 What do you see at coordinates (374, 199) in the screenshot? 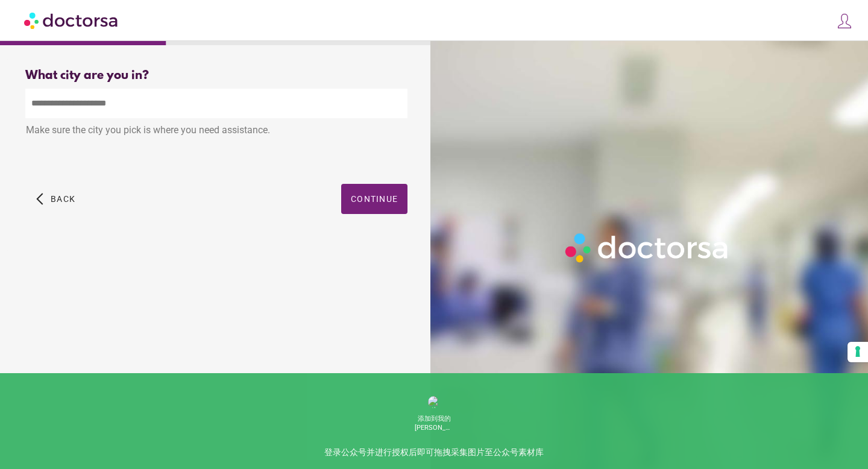
I see `button: Continue` at bounding box center [374, 199].